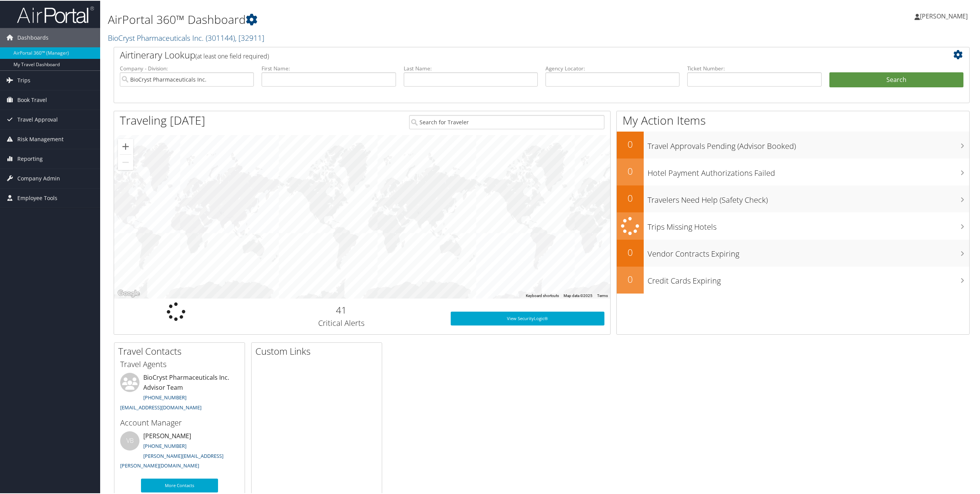  Describe the element at coordinates (40, 139) in the screenshot. I see `span: Risk Management` at that location.